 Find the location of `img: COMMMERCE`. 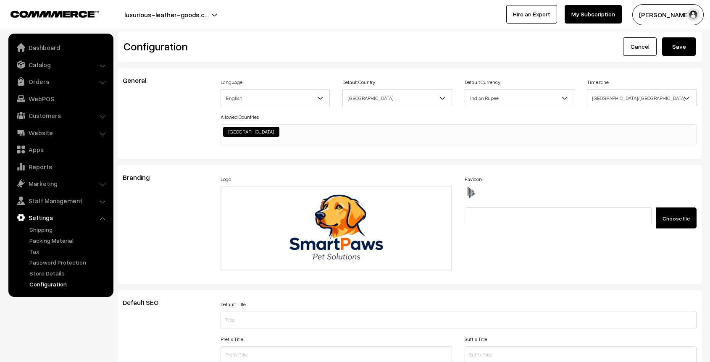

img: COMMMERCE is located at coordinates (55, 14).